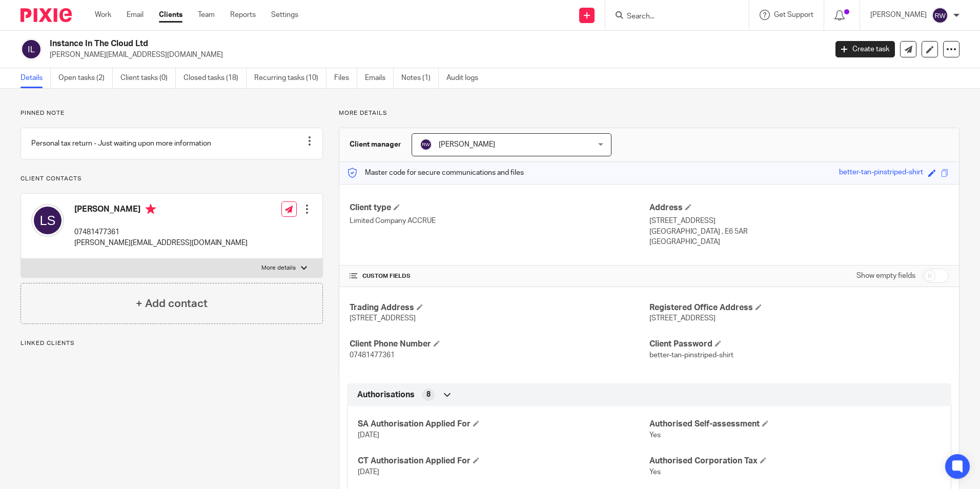 This screenshot has height=489, width=980. I want to click on p: Client contacts, so click(172, 179).